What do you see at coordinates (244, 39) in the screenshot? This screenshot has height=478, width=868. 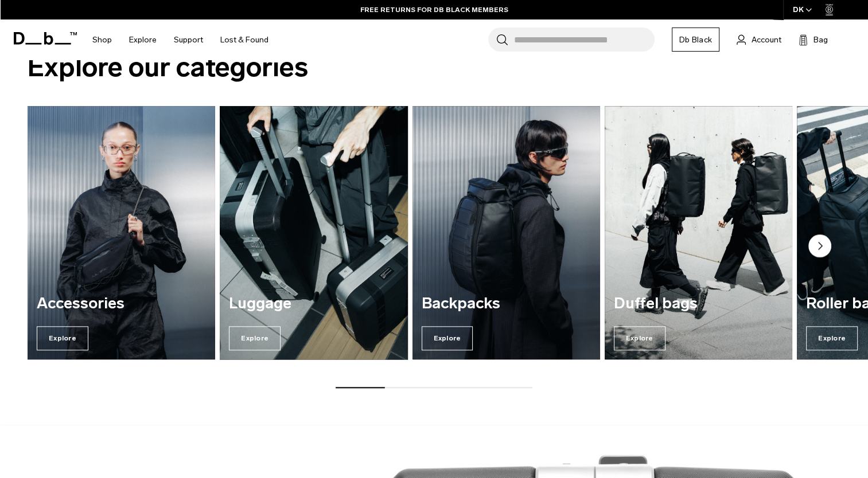 I see `a: Lost & Found` at bounding box center [244, 39].